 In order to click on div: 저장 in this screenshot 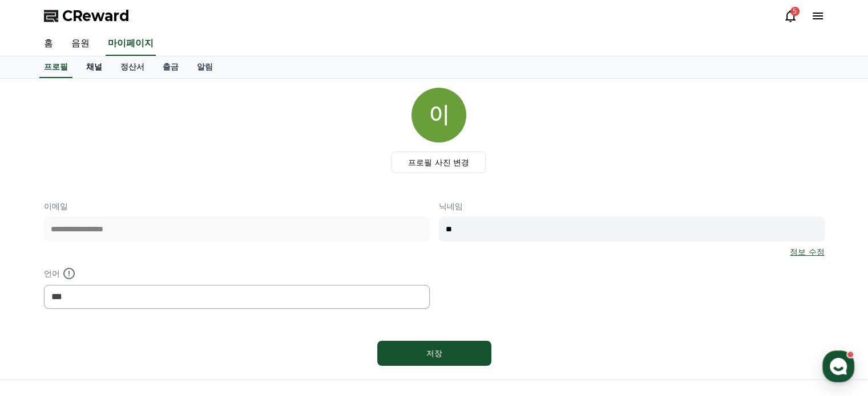, I will do `click(434, 353)`.